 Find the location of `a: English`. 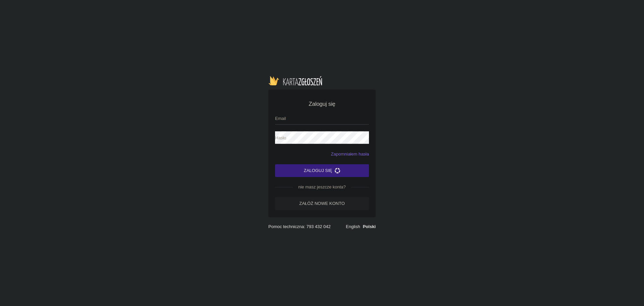

a: English is located at coordinates (353, 226).